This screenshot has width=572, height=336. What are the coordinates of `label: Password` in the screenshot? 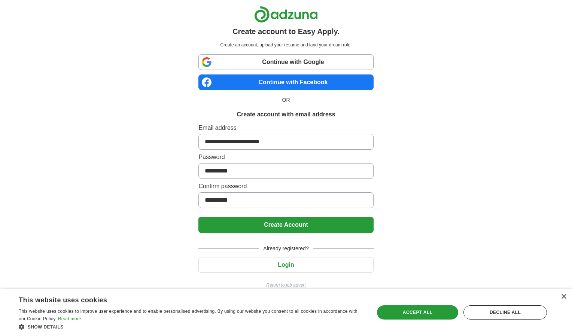 It's located at (286, 157).